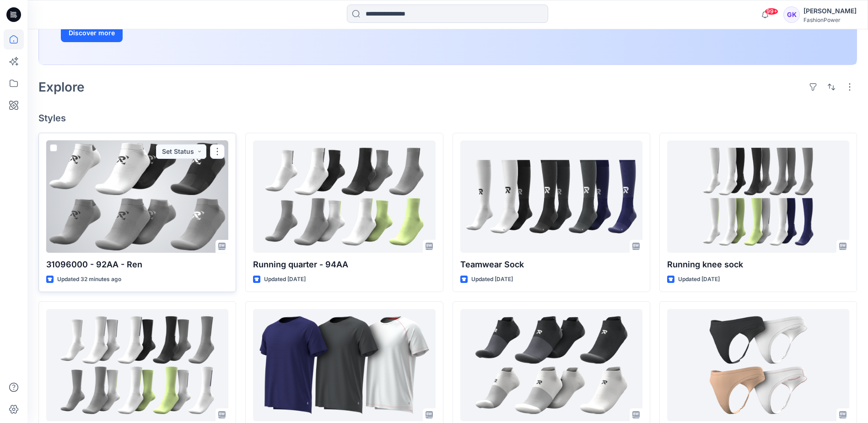 The width and height of the screenshot is (868, 423). I want to click on h2: Explore, so click(61, 87).